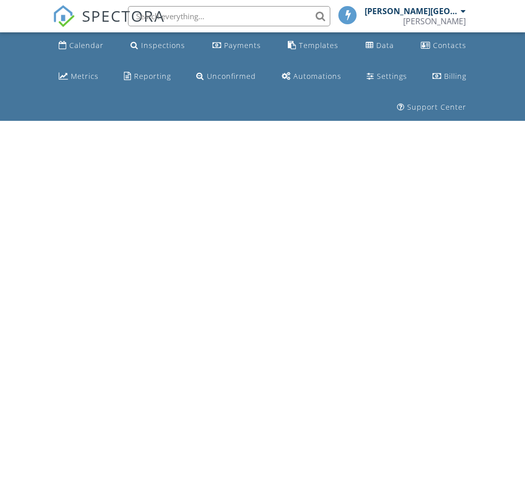 The height and width of the screenshot is (497, 525). What do you see at coordinates (319, 45) in the screenshot?
I see `div: Templates` at bounding box center [319, 45].